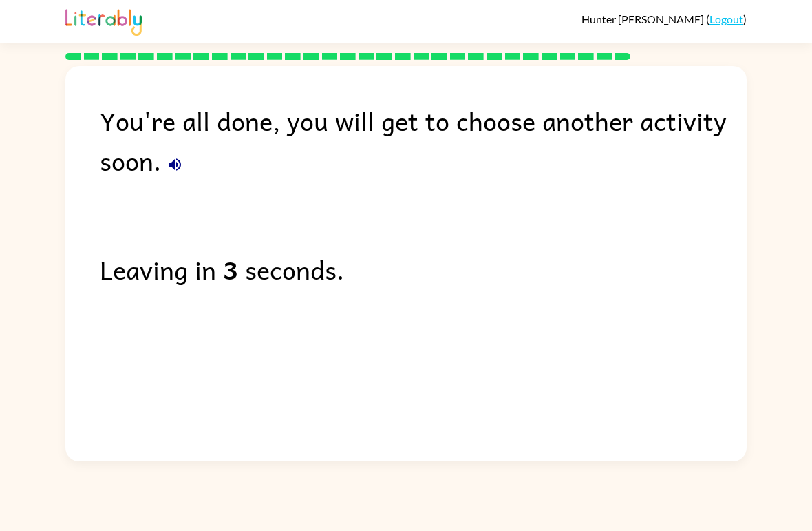 Image resolution: width=812 pixels, height=531 pixels. Describe the element at coordinates (103, 21) in the screenshot. I see `img: Literably` at that location.